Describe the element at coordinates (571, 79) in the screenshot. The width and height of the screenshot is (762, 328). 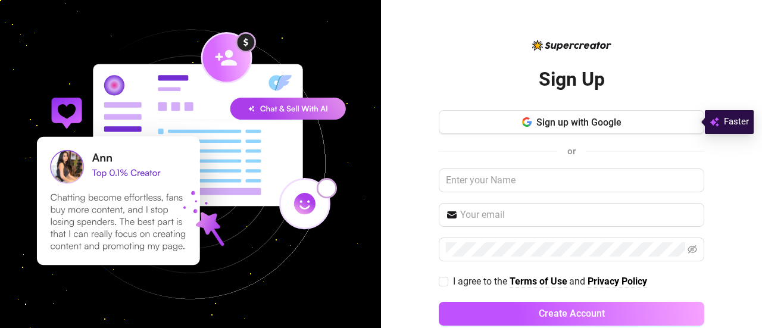
I see `h2: Sign Up` at that location.